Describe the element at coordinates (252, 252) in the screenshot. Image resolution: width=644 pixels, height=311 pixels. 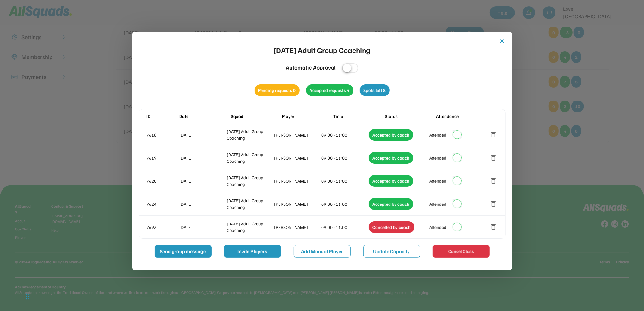
I see `button: Invite Players` at that location.